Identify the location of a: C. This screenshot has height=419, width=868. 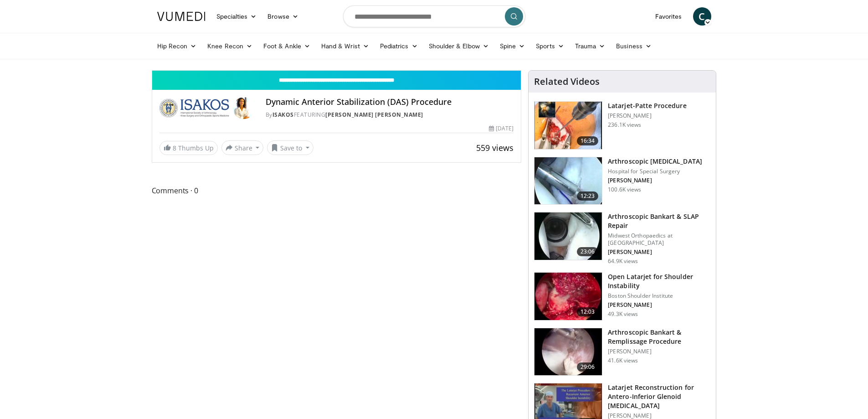
(702, 16).